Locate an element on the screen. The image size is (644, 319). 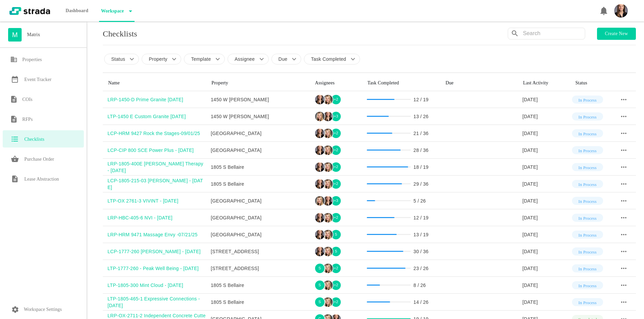
input: Search is located at coordinates (553, 33).